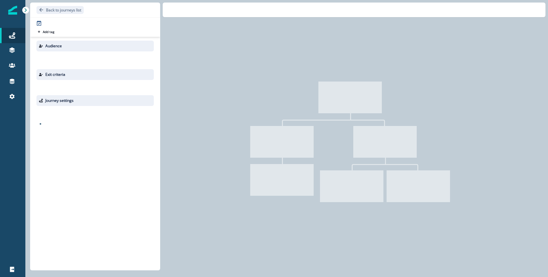 This screenshot has width=548, height=277. Describe the element at coordinates (54, 46) in the screenshot. I see `p: Audience` at that location.